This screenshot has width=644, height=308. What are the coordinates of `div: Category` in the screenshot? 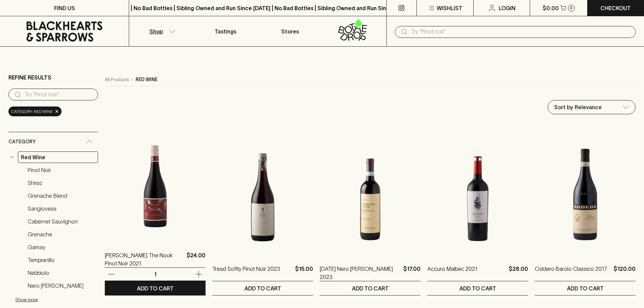 It's located at (53, 141).